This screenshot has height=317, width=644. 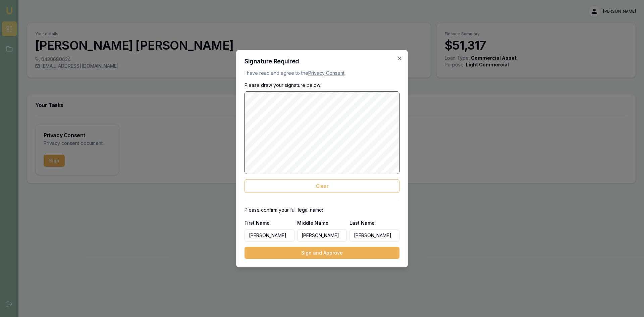 I want to click on p: Please draw your signature below:, so click(x=322, y=85).